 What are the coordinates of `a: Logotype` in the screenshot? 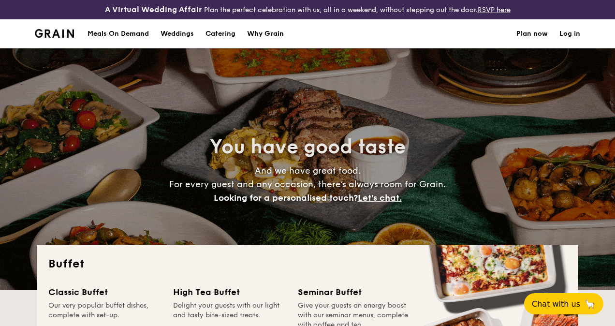 It's located at (54, 33).